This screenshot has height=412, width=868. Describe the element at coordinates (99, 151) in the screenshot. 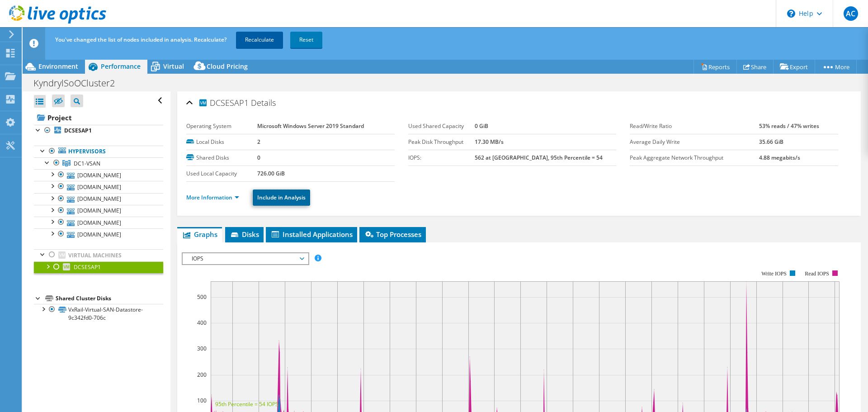

I see `a: Hypervisors` at that location.